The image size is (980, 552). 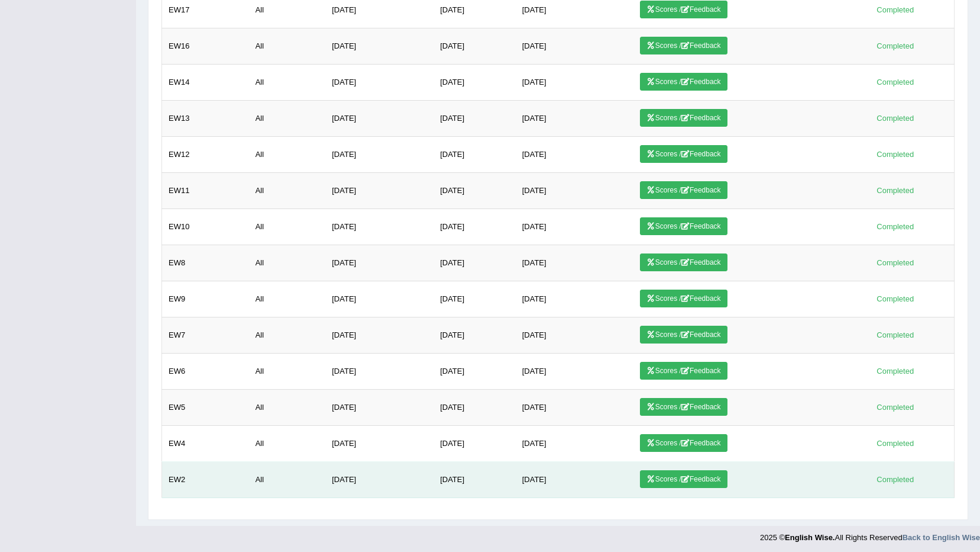 I want to click on td: EW13, so click(x=206, y=118).